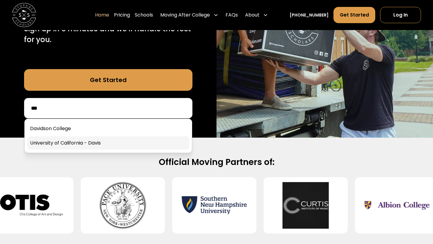  Describe the element at coordinates (108, 34) in the screenshot. I see `p: Sign up in 5 minutes and we'll handle the rest for you.` at that location.